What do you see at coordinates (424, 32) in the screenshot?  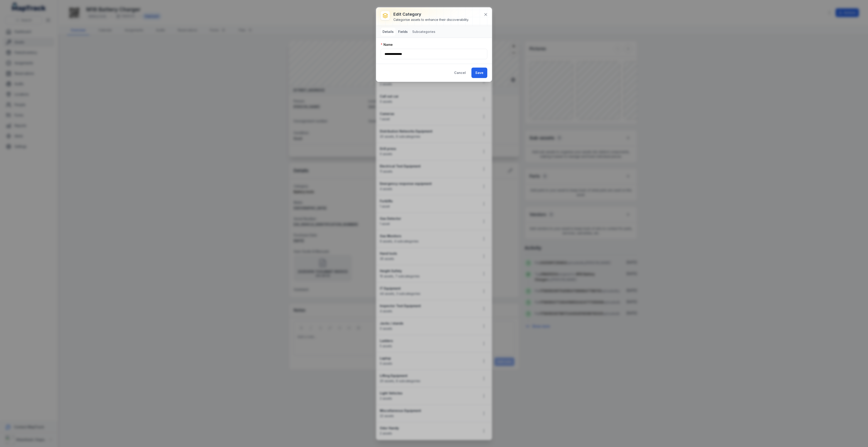 I see `button: Subcategories` at bounding box center [424, 32].